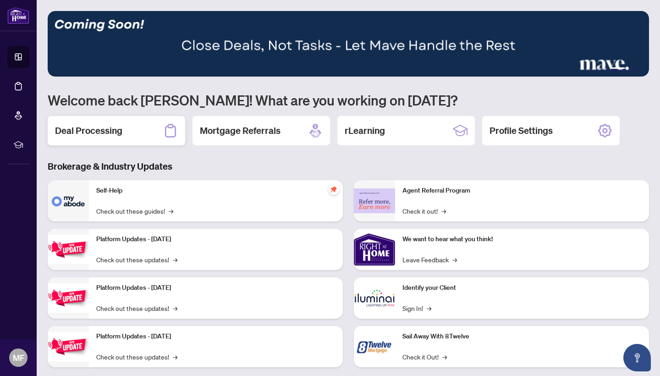 Image resolution: width=660 pixels, height=376 pixels. I want to click on h2: Mortgage Referrals, so click(240, 131).